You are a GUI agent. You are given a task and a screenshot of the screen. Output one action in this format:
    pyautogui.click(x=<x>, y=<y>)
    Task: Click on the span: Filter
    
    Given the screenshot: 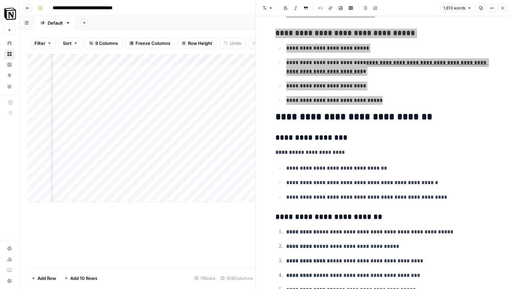 What is the action you would take?
    pyautogui.click(x=40, y=43)
    